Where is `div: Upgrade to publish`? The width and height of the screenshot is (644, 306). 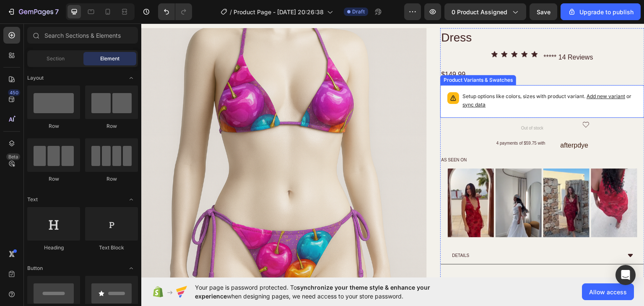 div: Upgrade to publish is located at coordinates (601, 12).